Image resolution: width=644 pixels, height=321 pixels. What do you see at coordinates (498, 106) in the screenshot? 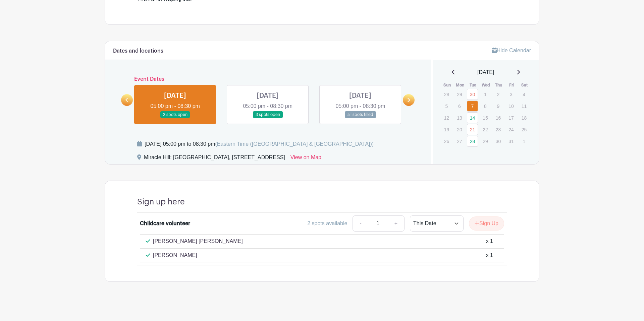
I see `p: 9` at bounding box center [498, 106].